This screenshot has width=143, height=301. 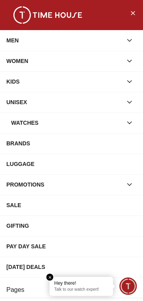 I want to click on p: Talk to our watch expert!, so click(x=81, y=290).